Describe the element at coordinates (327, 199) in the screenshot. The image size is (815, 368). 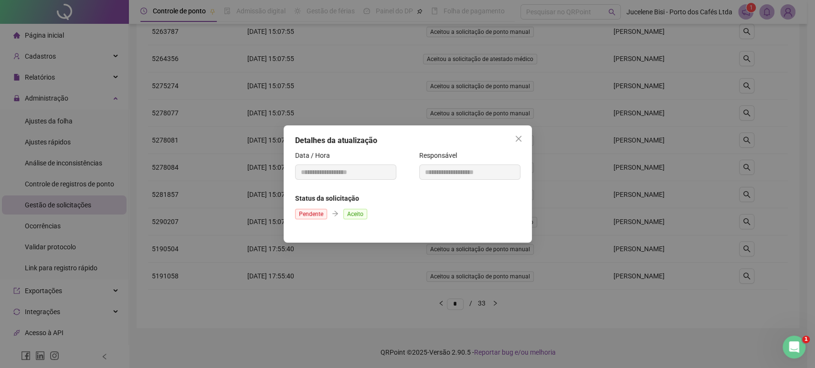
I see `span: Status da solicitação` at that location.